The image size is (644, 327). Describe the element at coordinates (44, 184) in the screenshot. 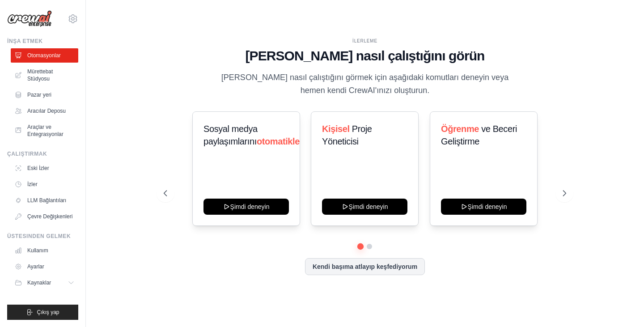

I see `a: İzler` at that location.